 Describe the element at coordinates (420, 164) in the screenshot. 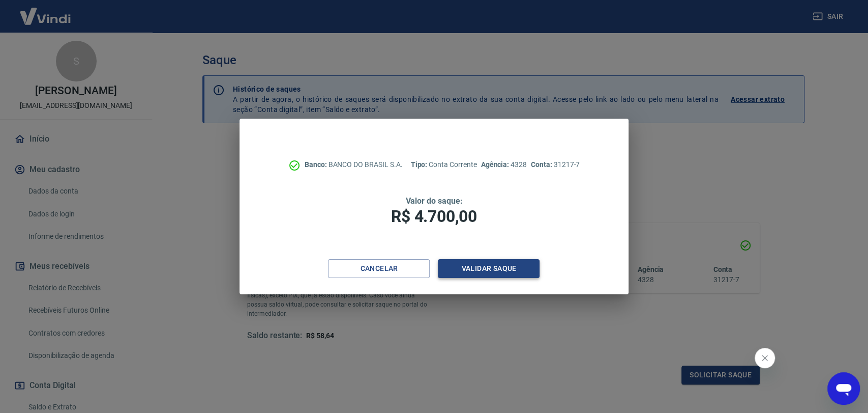

I see `span: Tipo:` at that location.